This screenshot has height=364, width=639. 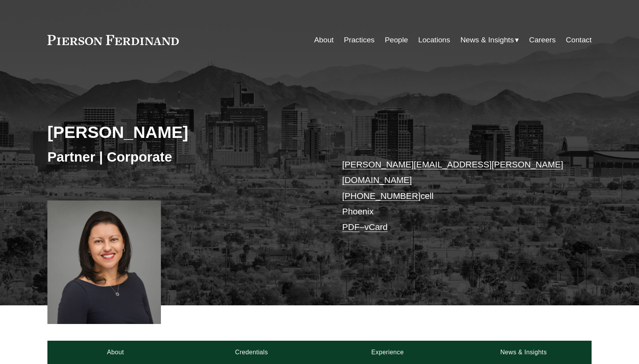 I want to click on h3: Partner | Corporate, so click(x=183, y=157).